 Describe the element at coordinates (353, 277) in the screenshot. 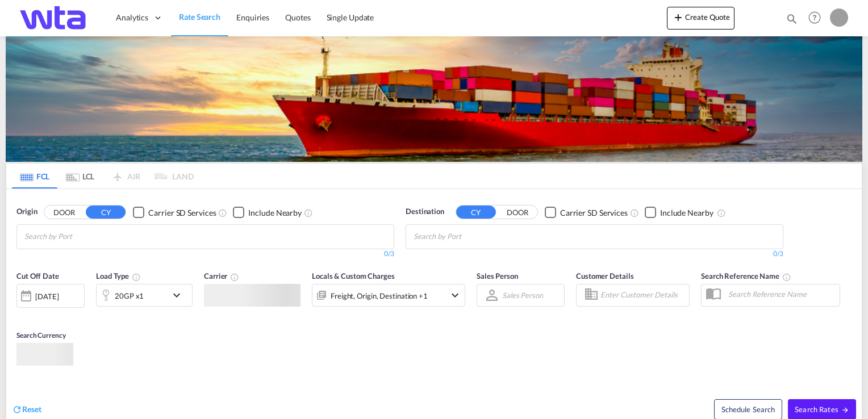

I see `span: Locals & Custom Charges` at that location.